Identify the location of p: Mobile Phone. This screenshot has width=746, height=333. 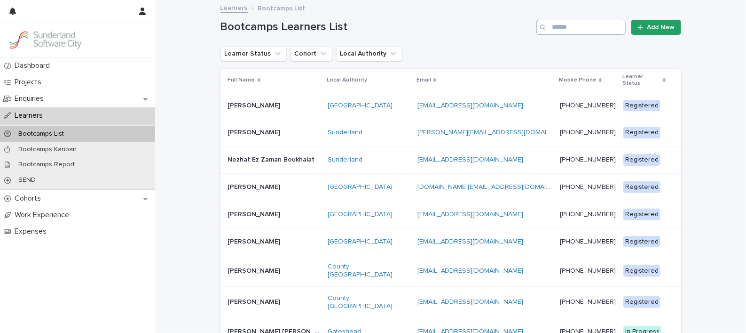
(578, 80).